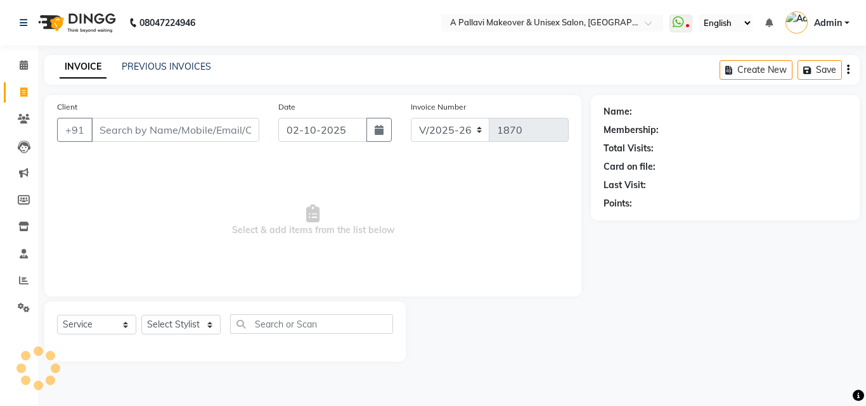 The width and height of the screenshot is (866, 406). I want to click on a: INVOICE, so click(83, 67).